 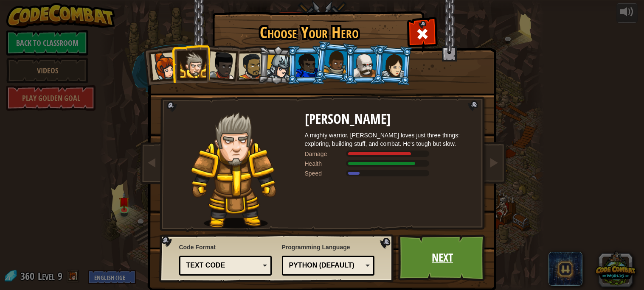 I want to click on div: Speed, so click(x=326, y=174).